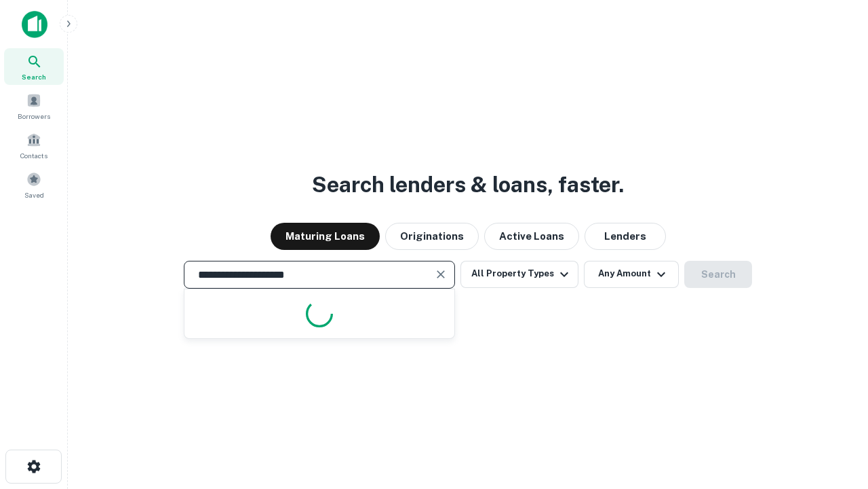  I want to click on button: Originations, so click(432, 236).